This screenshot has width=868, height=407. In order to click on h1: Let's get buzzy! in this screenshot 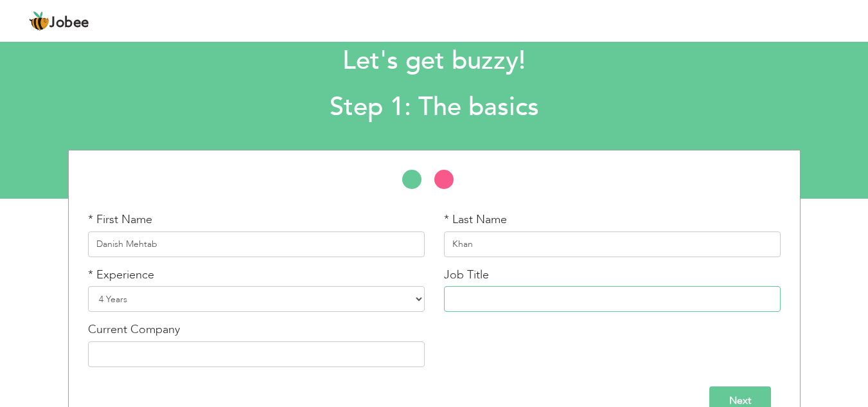, I will do `click(434, 61)`.